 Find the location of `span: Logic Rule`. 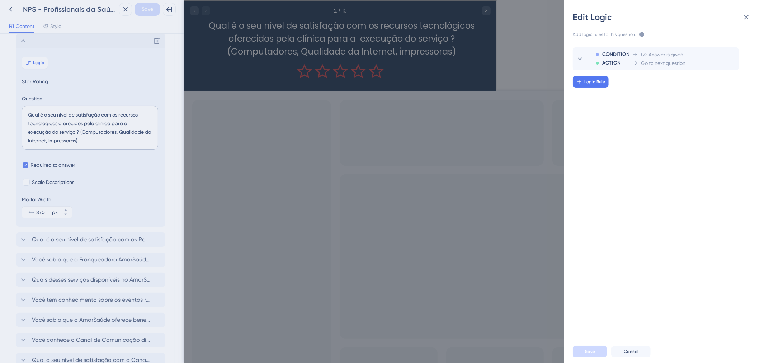

span: Logic Rule is located at coordinates (594, 82).